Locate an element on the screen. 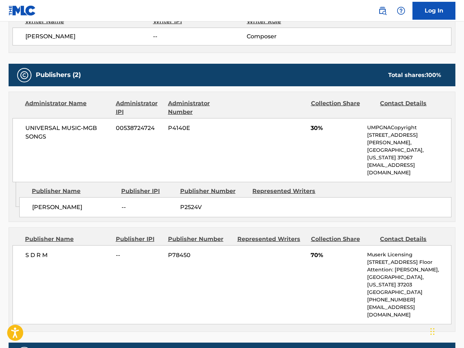 This screenshot has width=464, height=348. h5: Publishers (2) is located at coordinates (58, 75).